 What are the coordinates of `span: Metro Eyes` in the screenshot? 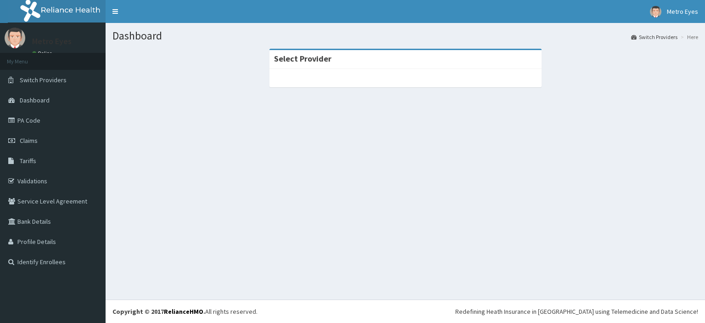 It's located at (682, 11).